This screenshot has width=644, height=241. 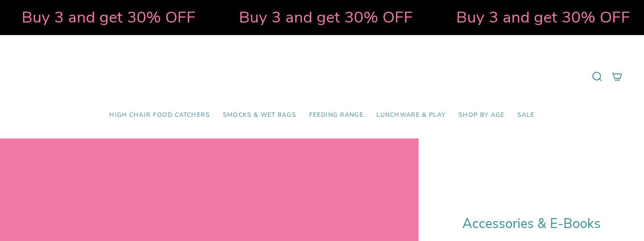 I want to click on a: Mumma’s Little Helpers, so click(x=322, y=77).